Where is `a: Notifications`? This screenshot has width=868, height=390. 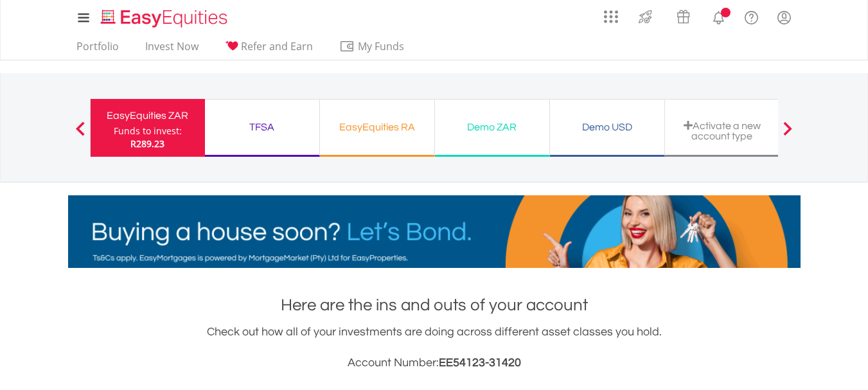 a: Notifications is located at coordinates (718, 16).